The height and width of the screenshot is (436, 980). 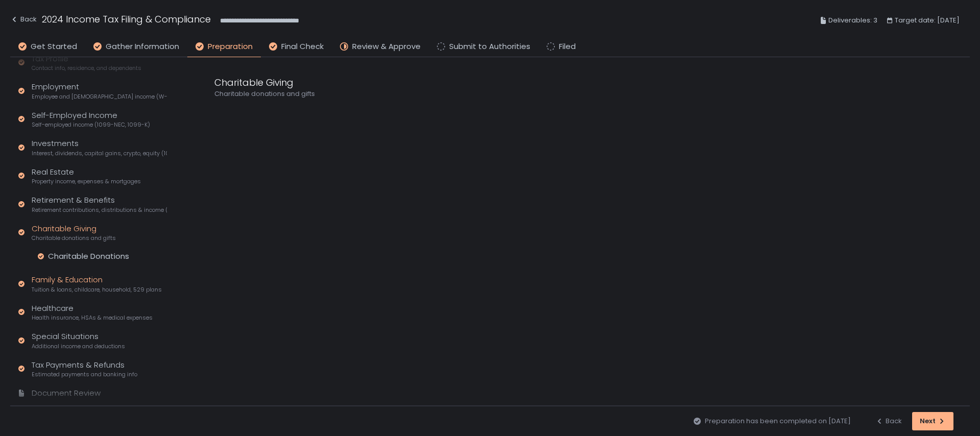 I want to click on span: Retirement contributions, distributions & income (1099-R, 5498), so click(x=99, y=210).